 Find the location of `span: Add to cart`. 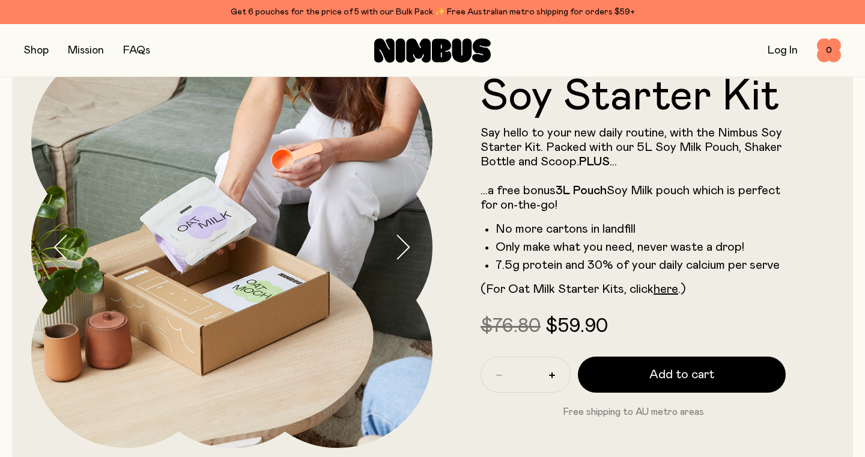

span: Add to cart is located at coordinates (682, 374).